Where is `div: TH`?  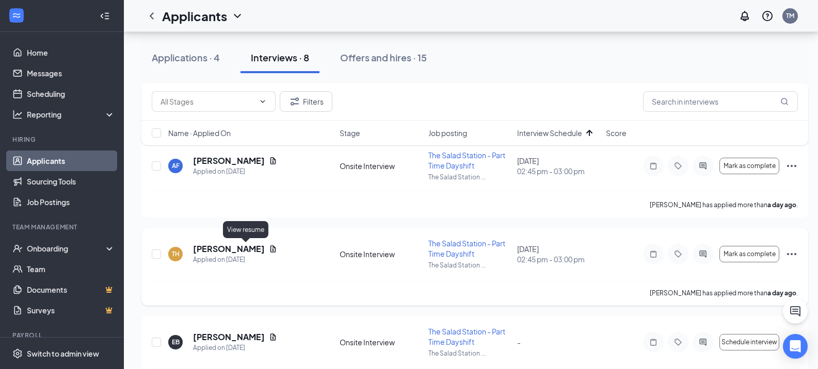
div: TH is located at coordinates (175, 254).